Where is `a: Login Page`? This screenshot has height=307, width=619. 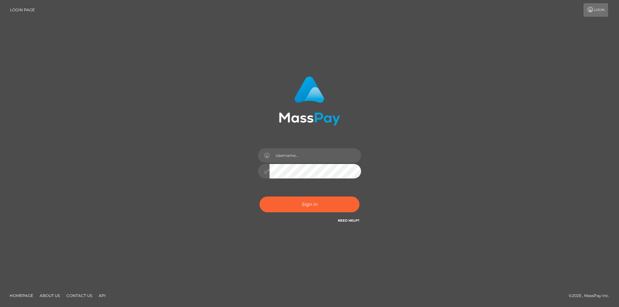
a: Login Page is located at coordinates (22, 10).